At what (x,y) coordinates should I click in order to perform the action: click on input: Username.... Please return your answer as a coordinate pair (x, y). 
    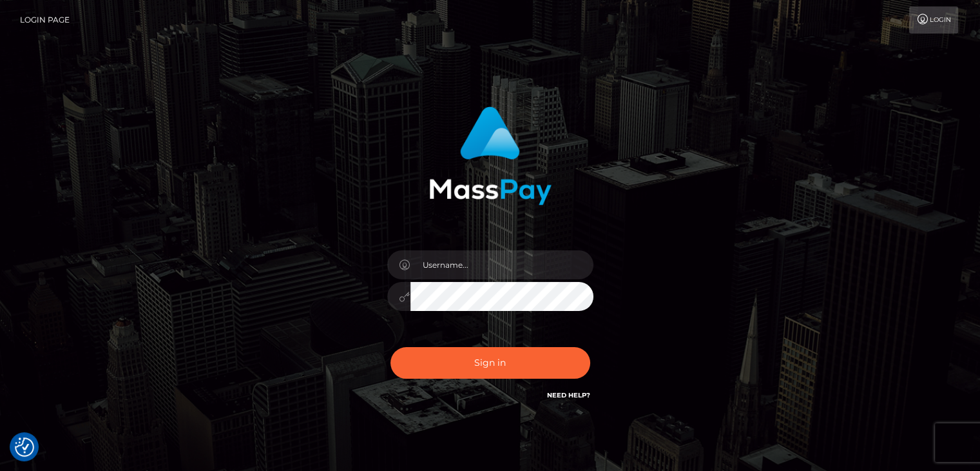
    Looking at the image, I should click on (502, 264).